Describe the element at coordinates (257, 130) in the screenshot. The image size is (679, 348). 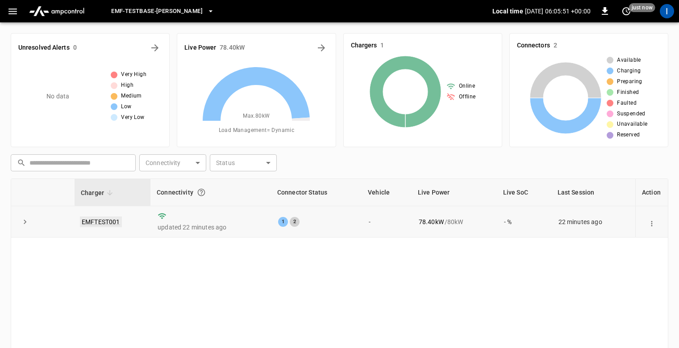
I see `span: Load Management = Dynamic` at that location.